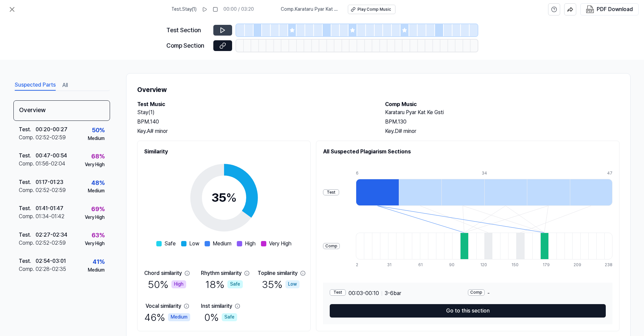 This screenshot has width=644, height=336. I want to click on div: 6, so click(378, 173).